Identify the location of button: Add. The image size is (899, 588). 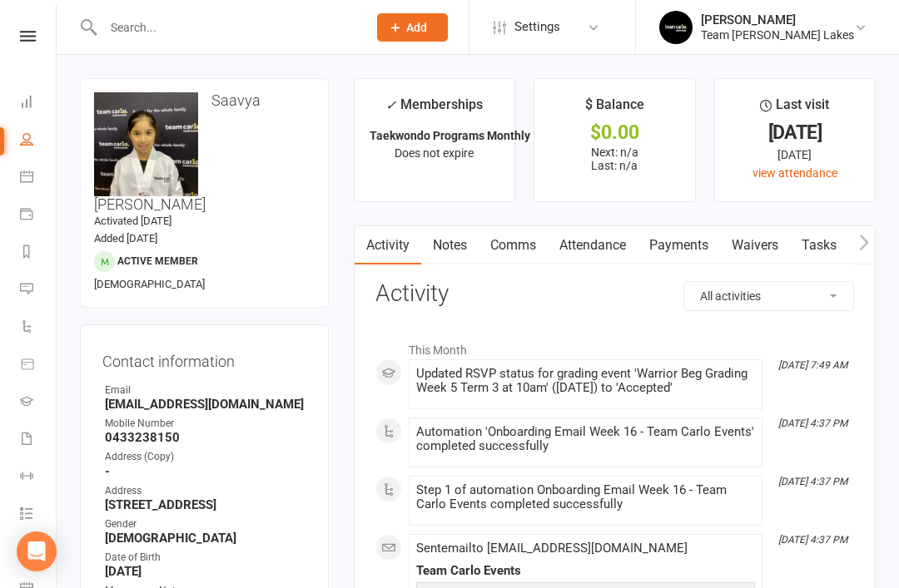
(413, 27).